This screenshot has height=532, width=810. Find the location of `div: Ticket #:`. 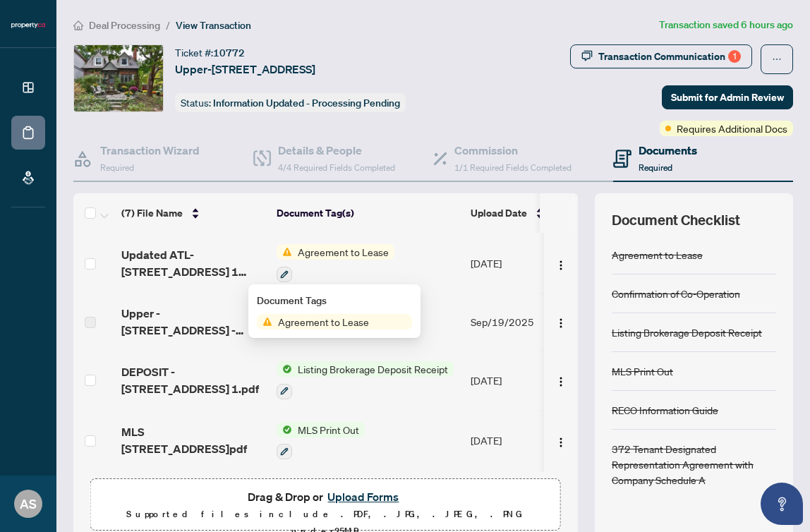

div: Ticket #: is located at coordinates (210, 52).